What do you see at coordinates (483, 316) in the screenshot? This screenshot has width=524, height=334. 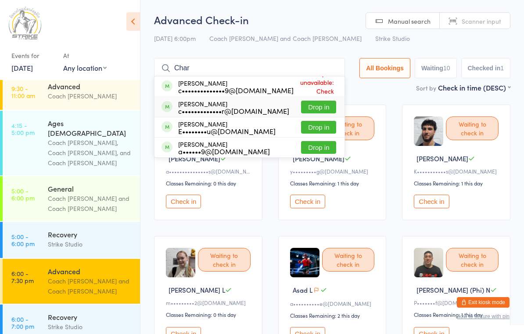 I see `button: how to secure with pin` at bounding box center [483, 316].